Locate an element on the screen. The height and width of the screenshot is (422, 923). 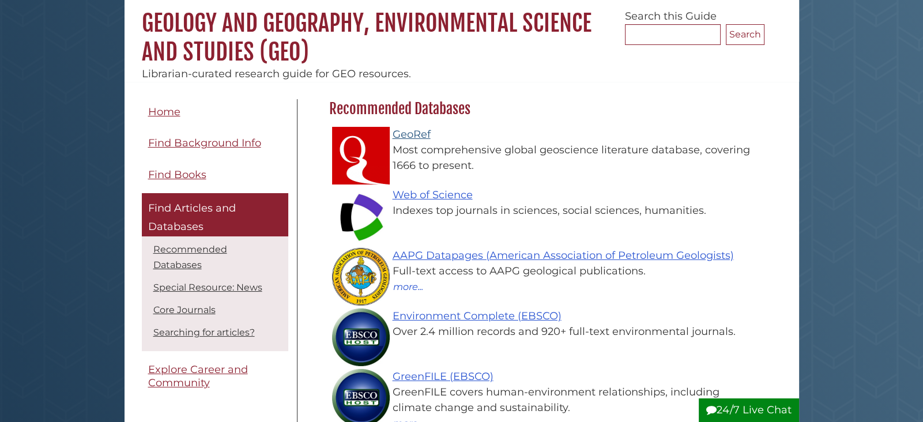
div: Guide Pages is located at coordinates (215, 250).